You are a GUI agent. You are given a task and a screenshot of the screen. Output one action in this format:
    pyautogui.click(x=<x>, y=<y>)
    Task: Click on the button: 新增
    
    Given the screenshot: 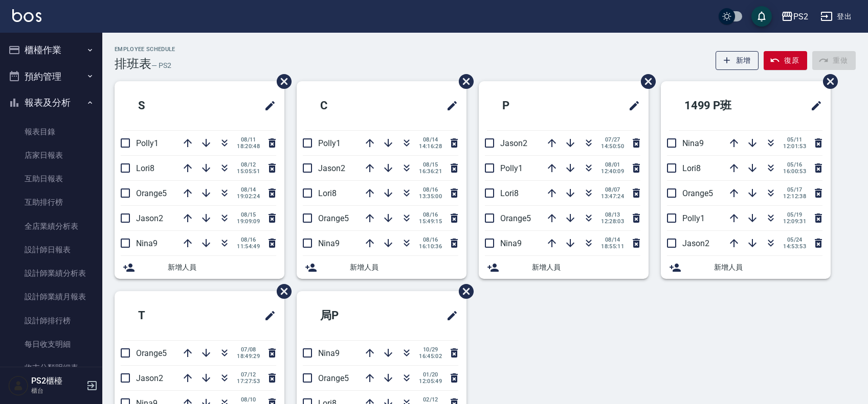 What is the action you would take?
    pyautogui.click(x=738, y=61)
    